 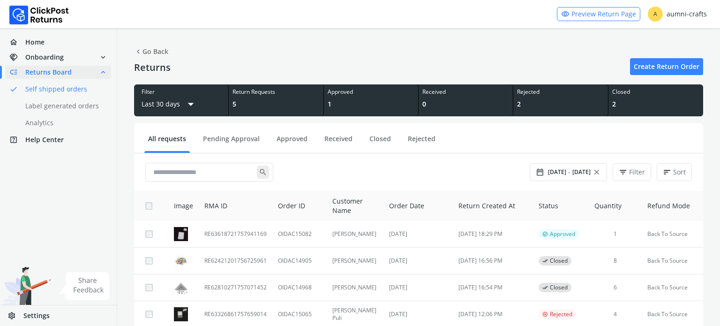 What do you see at coordinates (181, 92) in the screenshot?
I see `div: Filter` at bounding box center [181, 92].